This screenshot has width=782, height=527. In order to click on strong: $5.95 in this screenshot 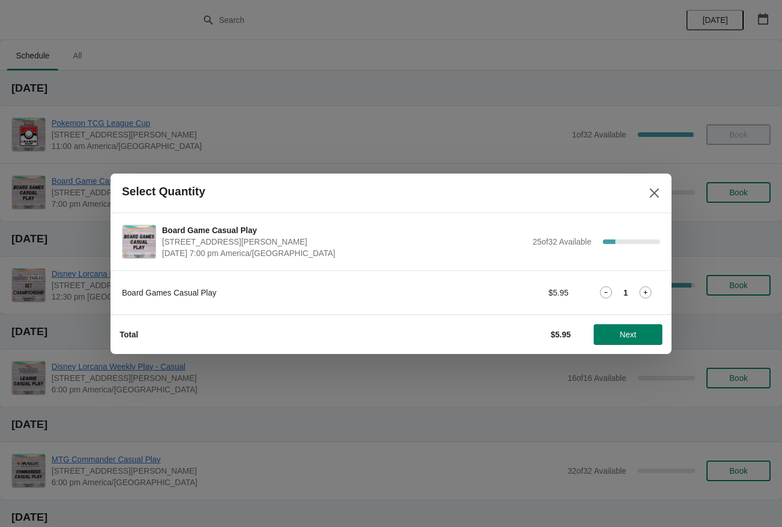, I will do `click(560, 334)`.